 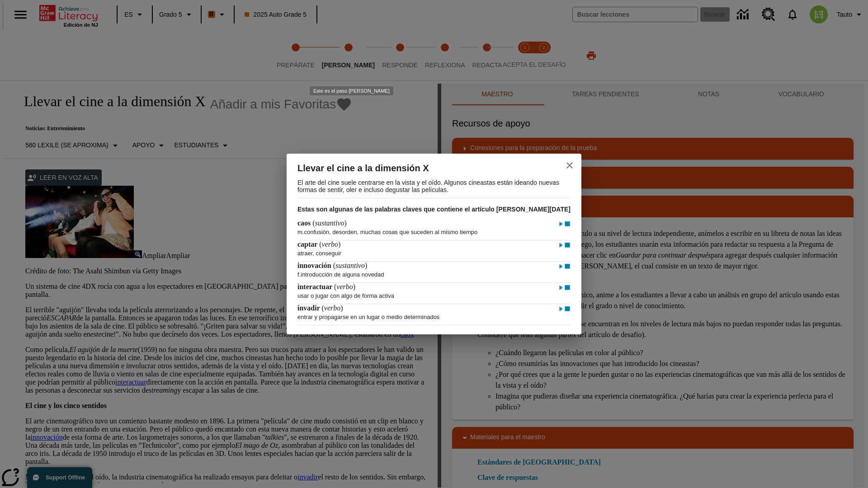 I want to click on p: usar o jugar con algo de forma activa, so click(x=433, y=293).